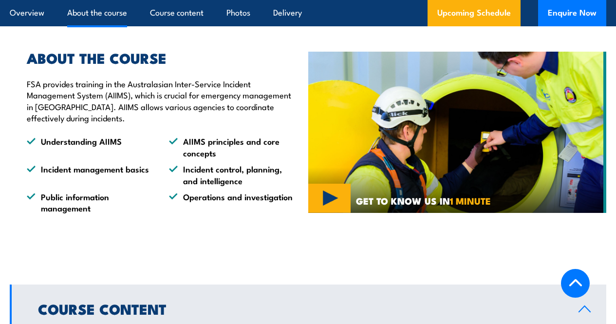  What do you see at coordinates (89, 174) in the screenshot?
I see `li: Incident management basics` at bounding box center [89, 174].